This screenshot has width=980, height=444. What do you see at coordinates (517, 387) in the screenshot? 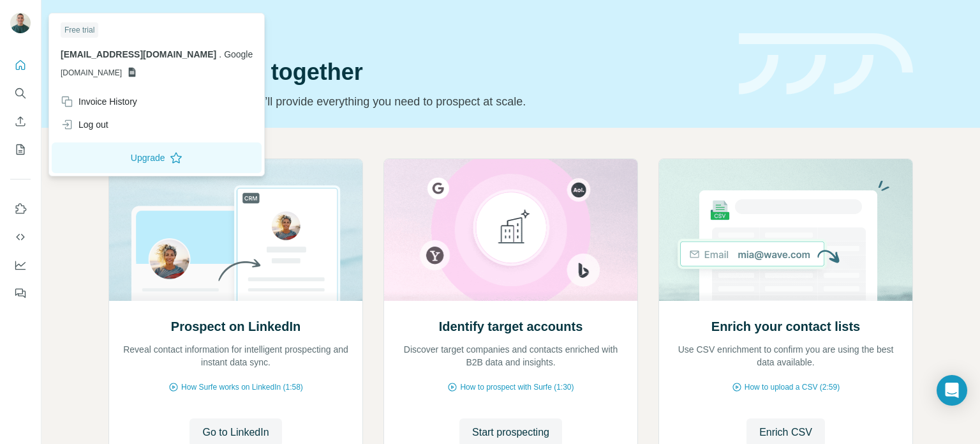
I see `span: How to prospect with Surfe (1:30)` at bounding box center [517, 387].